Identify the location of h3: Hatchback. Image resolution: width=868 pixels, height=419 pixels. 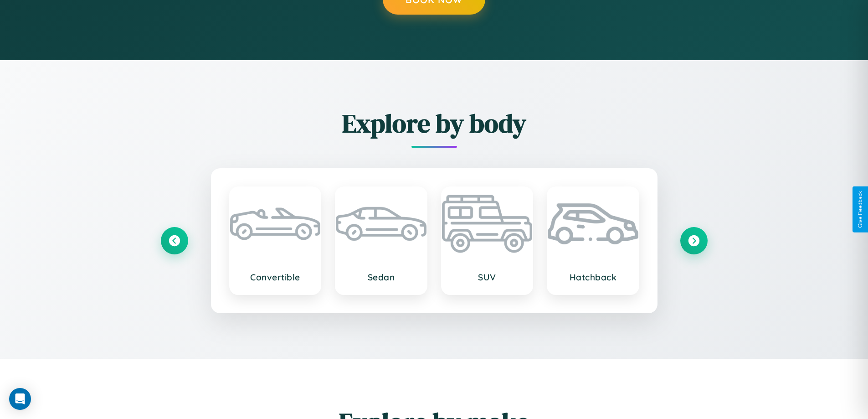
(593, 277).